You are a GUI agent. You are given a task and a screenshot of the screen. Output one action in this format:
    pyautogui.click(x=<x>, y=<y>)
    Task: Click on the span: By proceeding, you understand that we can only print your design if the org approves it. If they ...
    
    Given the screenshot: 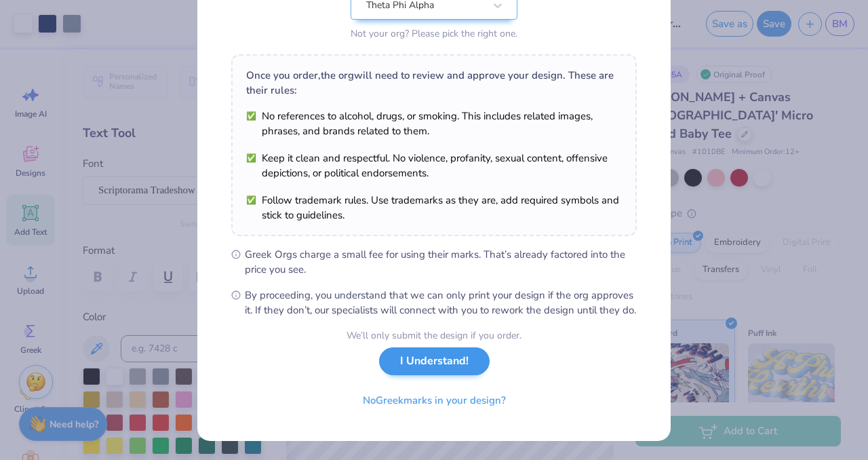 What is the action you would take?
    pyautogui.click(x=441, y=302)
    